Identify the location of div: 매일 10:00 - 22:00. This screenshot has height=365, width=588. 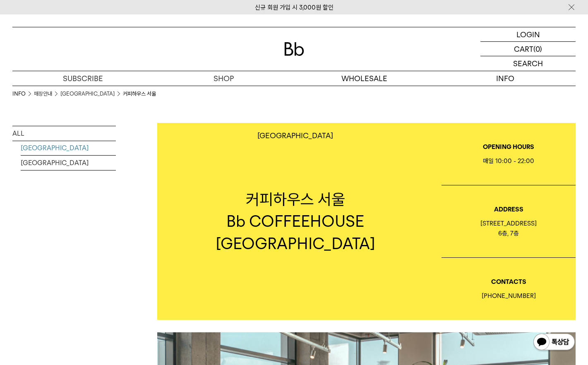
(509, 161).